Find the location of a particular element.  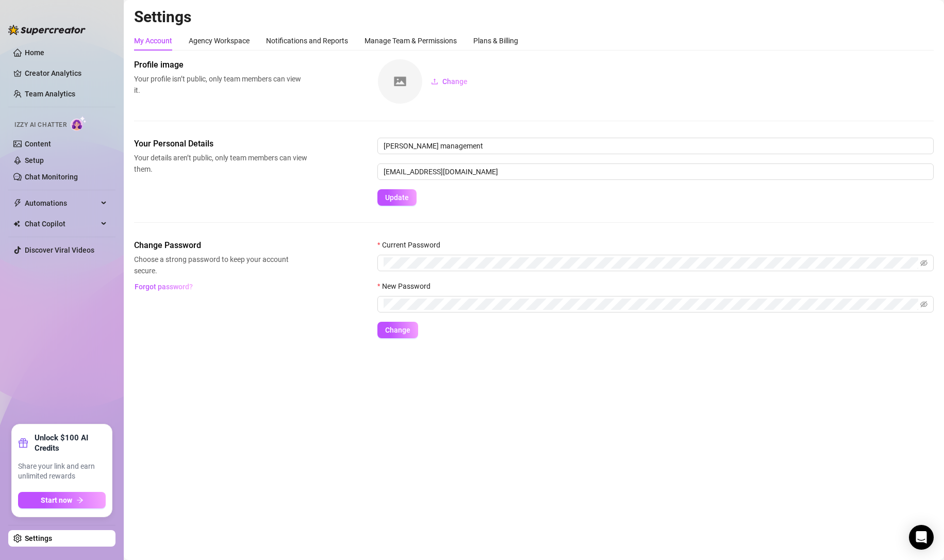

label: Current Password is located at coordinates (412, 245).